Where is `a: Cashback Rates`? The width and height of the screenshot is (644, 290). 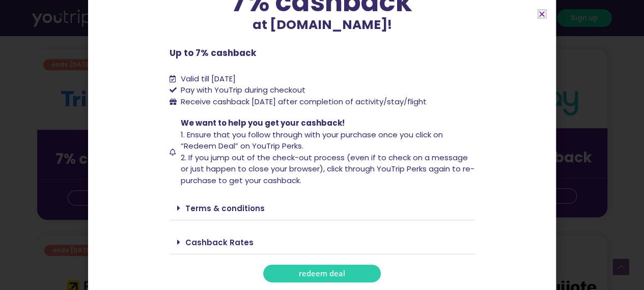
a: Cashback Rates is located at coordinates (219, 242).